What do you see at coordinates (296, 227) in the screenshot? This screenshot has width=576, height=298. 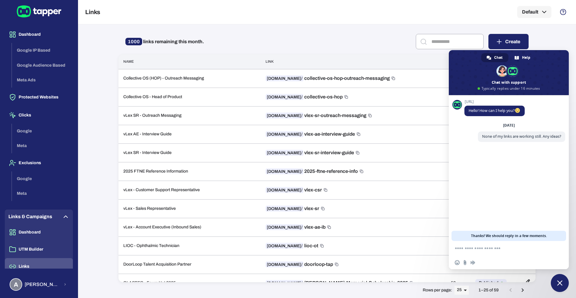 I see `p: vlex-ae-ib` at bounding box center [296, 227].